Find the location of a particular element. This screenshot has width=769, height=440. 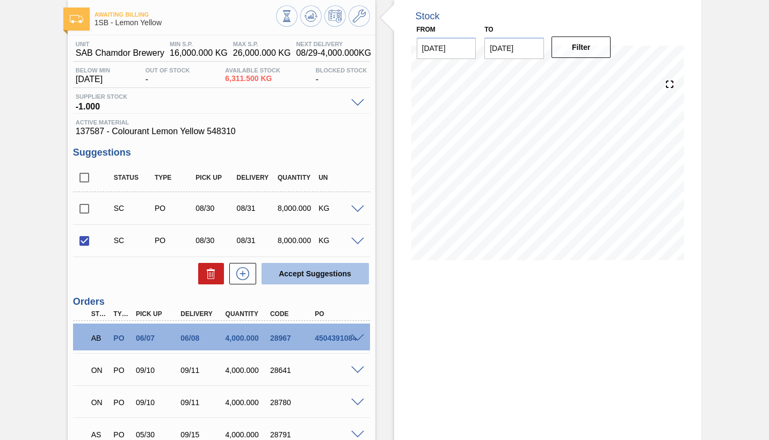

span: MIN S.P. is located at coordinates (199, 44).